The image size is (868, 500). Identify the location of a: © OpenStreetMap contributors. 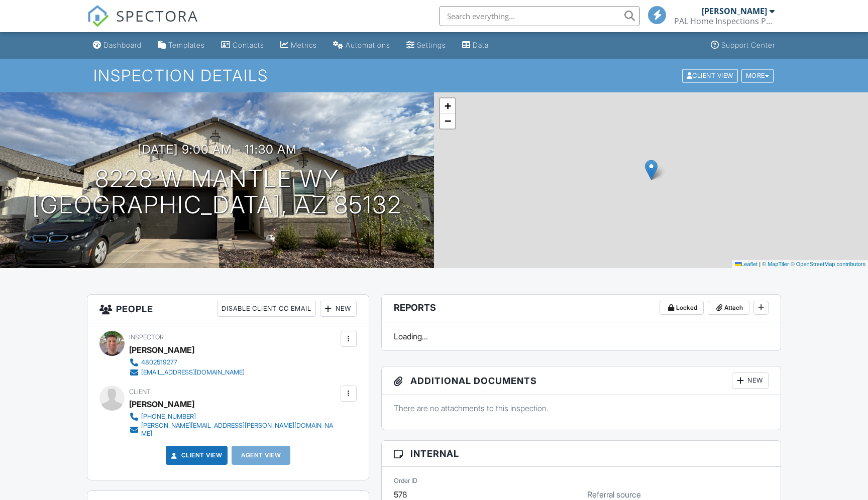
(828, 264).